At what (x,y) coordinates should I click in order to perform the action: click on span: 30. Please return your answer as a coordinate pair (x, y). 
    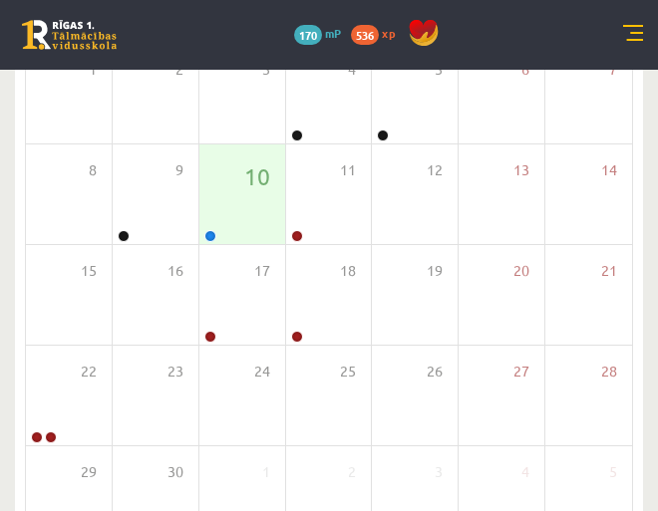
    Looking at the image, I should click on (175, 473).